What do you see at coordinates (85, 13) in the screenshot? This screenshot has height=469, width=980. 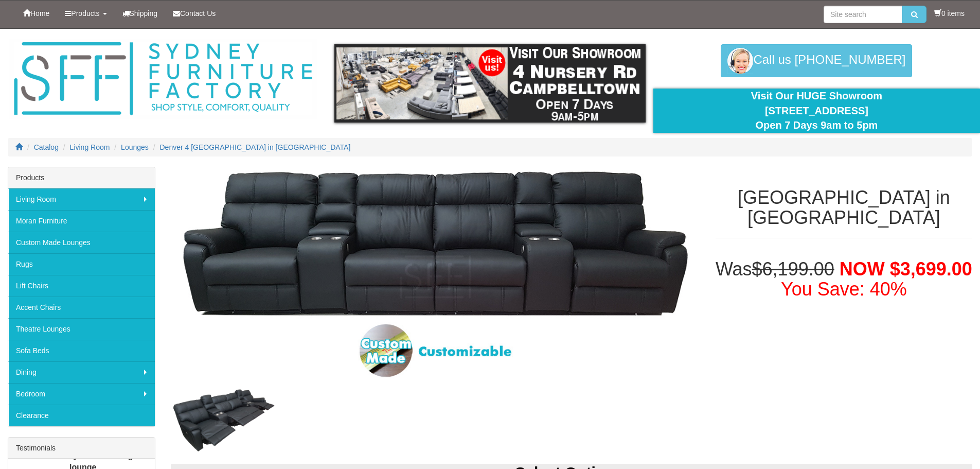 I see `a: Products` at bounding box center [85, 13].